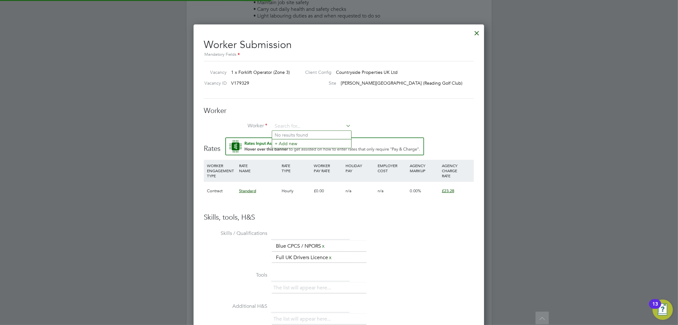 The width and height of the screenshot is (678, 325). What do you see at coordinates (260, 72) in the screenshot?
I see `span: 1 x Forklift Operator (Zone 3)` at bounding box center [260, 72].